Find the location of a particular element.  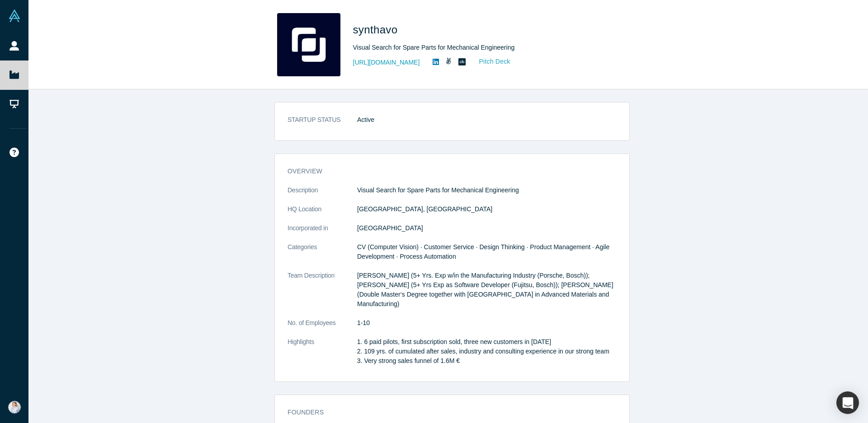

img: Alchemist Vault Logo is located at coordinates (14, 16).